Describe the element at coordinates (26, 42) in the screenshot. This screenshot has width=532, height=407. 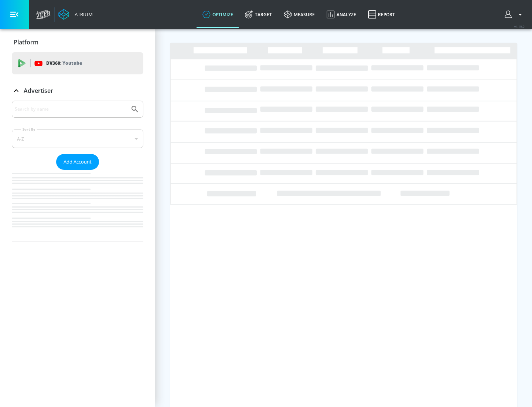
I see `p: Platform` at that location.